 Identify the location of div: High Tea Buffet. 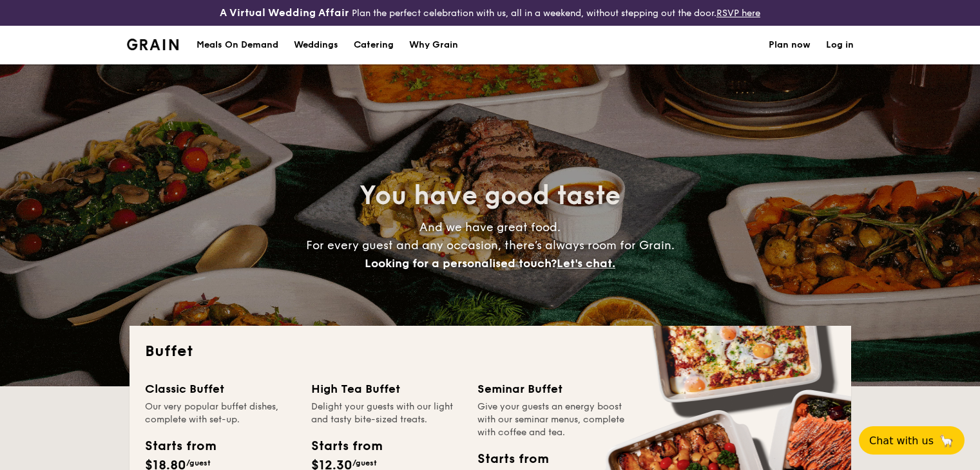
(387, 389).